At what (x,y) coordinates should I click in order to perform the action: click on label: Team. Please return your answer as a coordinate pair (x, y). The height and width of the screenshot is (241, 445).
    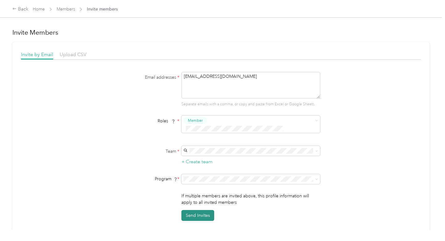
    Looking at the image, I should click on (141, 151).